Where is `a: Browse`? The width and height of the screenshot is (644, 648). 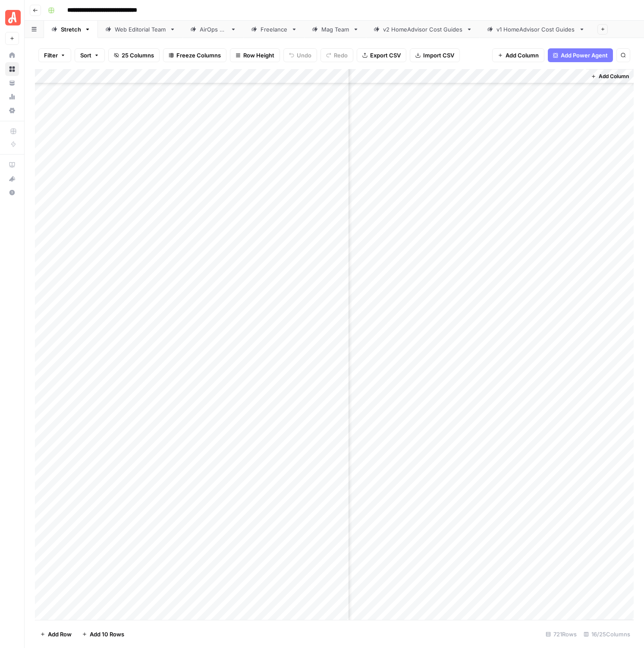 a: Browse is located at coordinates (12, 69).